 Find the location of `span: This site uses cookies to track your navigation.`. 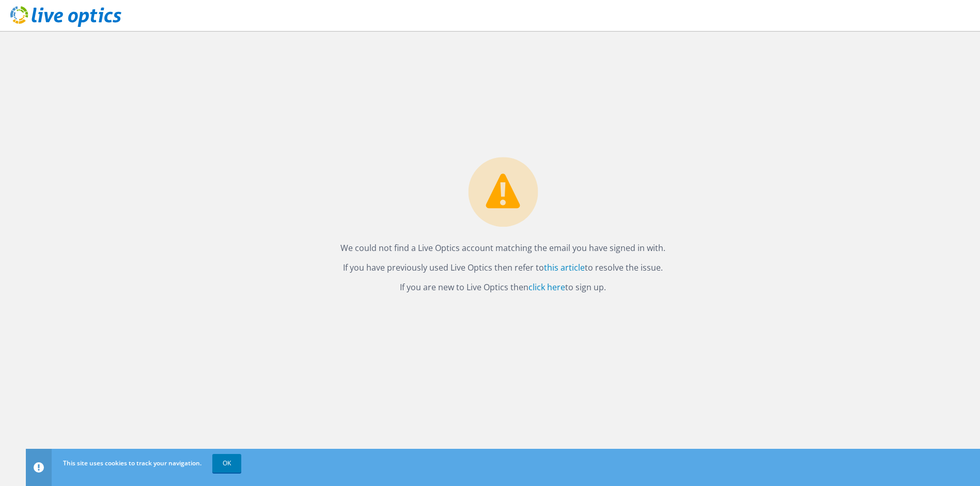

span: This site uses cookies to track your navigation. is located at coordinates (133, 463).